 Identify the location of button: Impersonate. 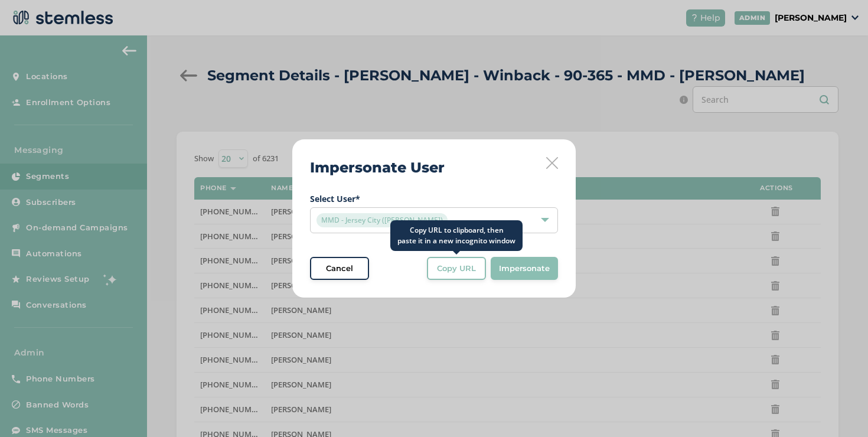
(525, 268).